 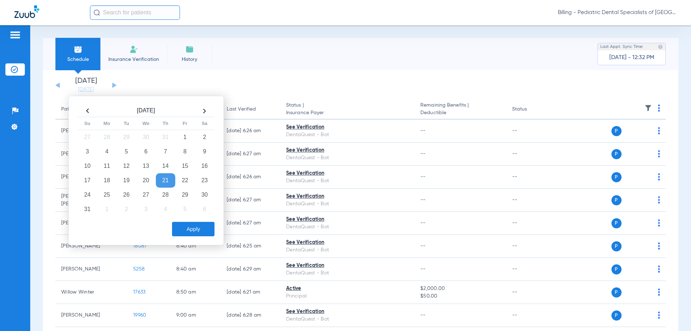 What do you see at coordinates (139, 269) in the screenshot?
I see `span: 5258` at bounding box center [139, 269].